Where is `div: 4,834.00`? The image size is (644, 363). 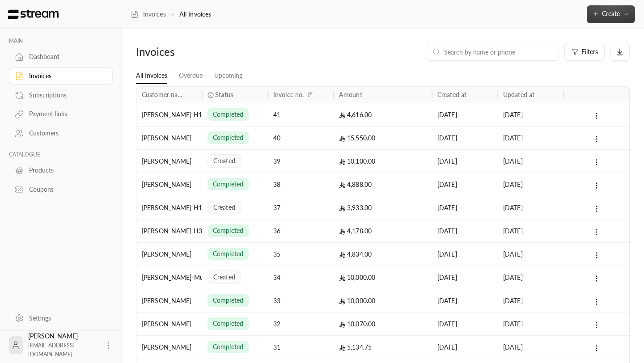
div: 4,834.00 is located at coordinates (383, 254).